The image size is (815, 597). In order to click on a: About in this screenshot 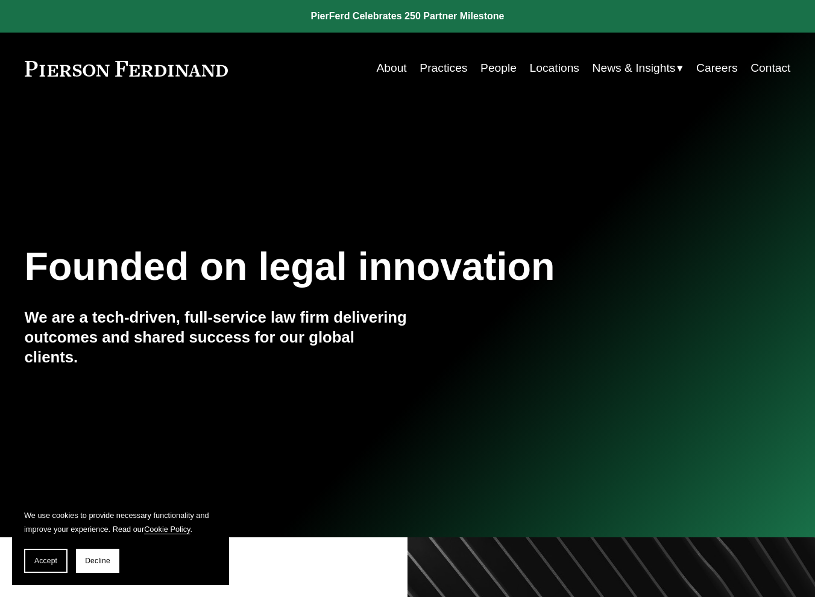, I will do `click(391, 68)`.